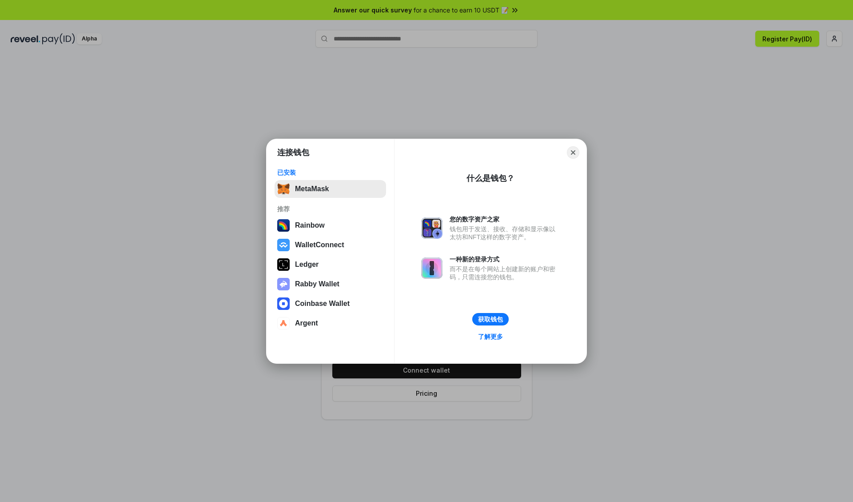 This screenshot has width=853, height=502. I want to click on button: Rainbow, so click(330, 225).